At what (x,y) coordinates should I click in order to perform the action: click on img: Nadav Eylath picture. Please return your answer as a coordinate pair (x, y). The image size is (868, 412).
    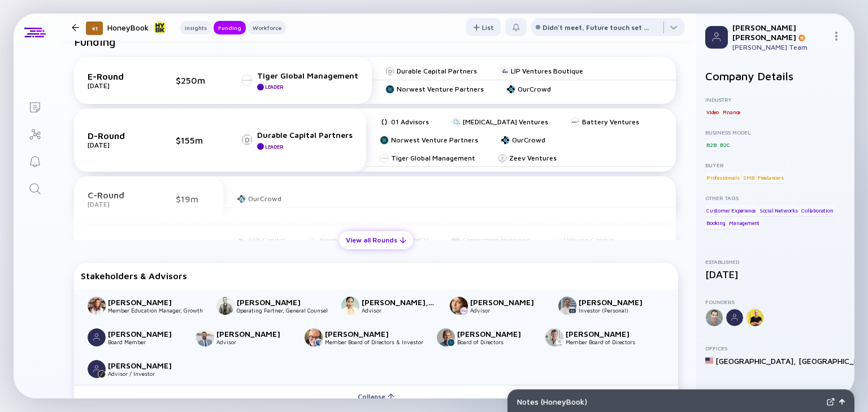
    Looking at the image, I should click on (97, 368).